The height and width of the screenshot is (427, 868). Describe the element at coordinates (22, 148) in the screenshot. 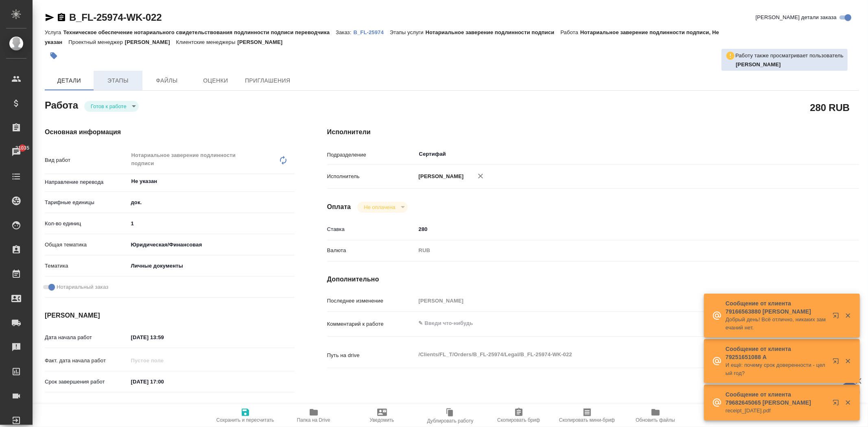

I see `span: 21035` at that location.